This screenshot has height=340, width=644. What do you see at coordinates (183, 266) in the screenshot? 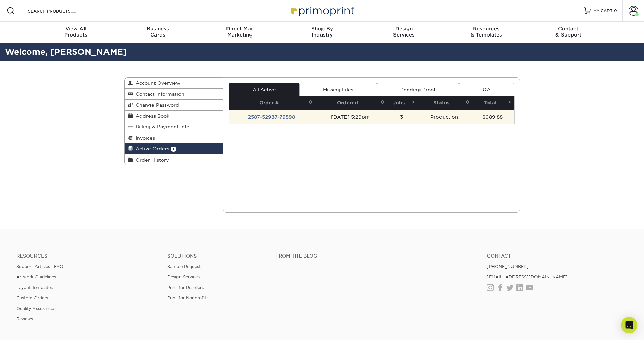
I see `a: Sample Request` at bounding box center [183, 266].